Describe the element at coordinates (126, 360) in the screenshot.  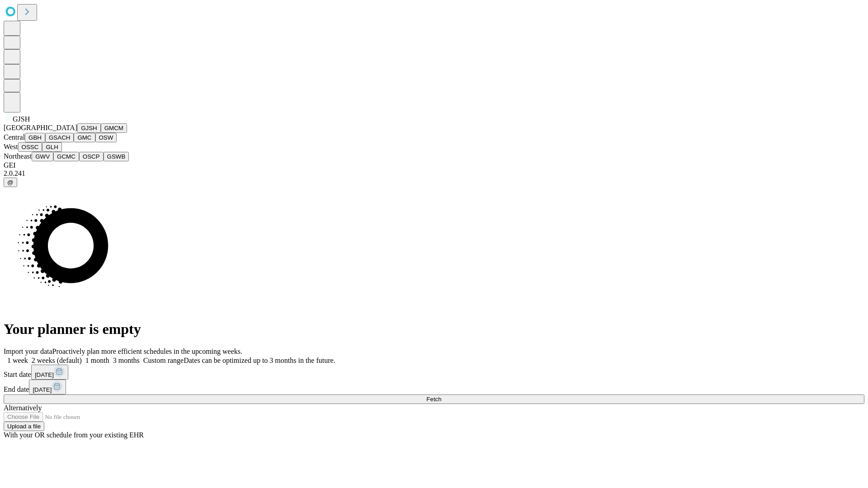
I see `span: 3 months` at that location.